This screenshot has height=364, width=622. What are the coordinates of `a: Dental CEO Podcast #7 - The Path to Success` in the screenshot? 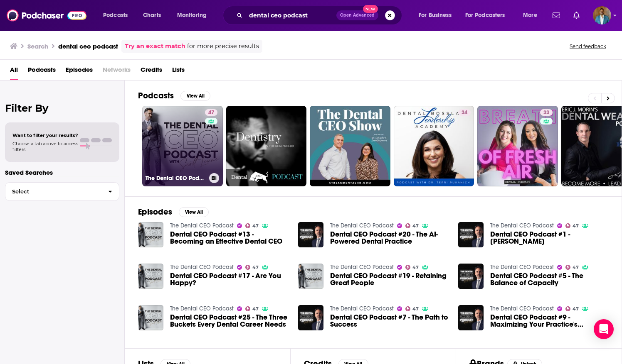 It's located at (389, 321).